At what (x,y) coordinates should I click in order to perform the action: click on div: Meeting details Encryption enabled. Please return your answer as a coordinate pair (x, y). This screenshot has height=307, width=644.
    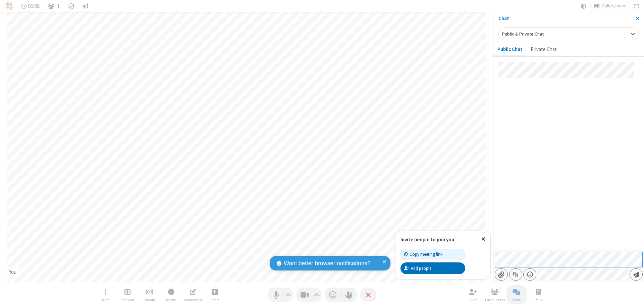
    Looking at the image, I should click on (71, 6).